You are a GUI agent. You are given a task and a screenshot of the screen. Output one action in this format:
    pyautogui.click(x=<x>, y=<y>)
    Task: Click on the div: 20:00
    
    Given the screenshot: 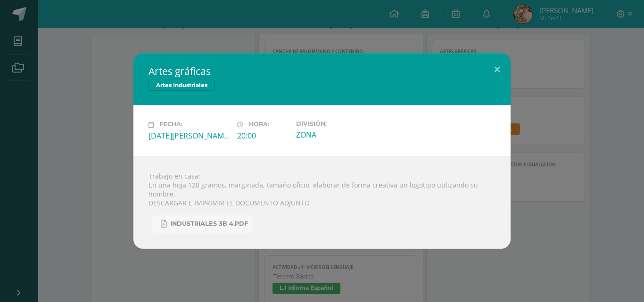 What is the action you would take?
    pyautogui.click(x=263, y=136)
    